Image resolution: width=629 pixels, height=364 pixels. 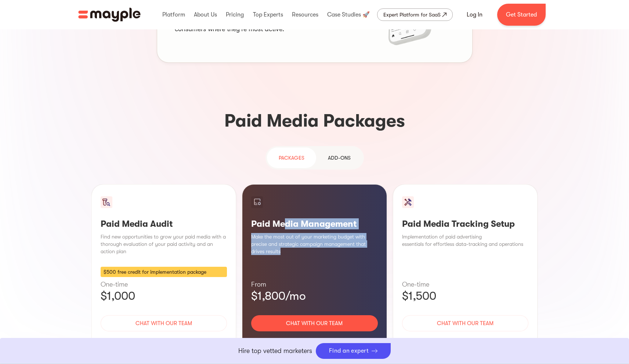 What do you see at coordinates (521, 15) in the screenshot?
I see `a: Get Started` at bounding box center [521, 15].